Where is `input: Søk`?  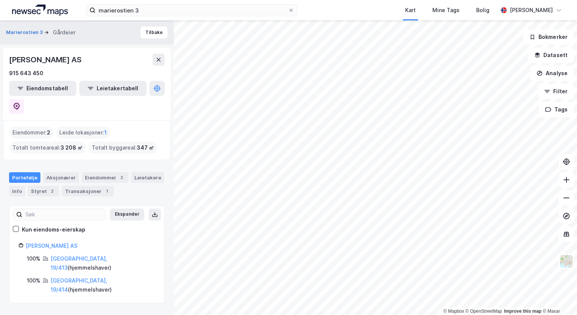
input: Søk is located at coordinates (63, 214).